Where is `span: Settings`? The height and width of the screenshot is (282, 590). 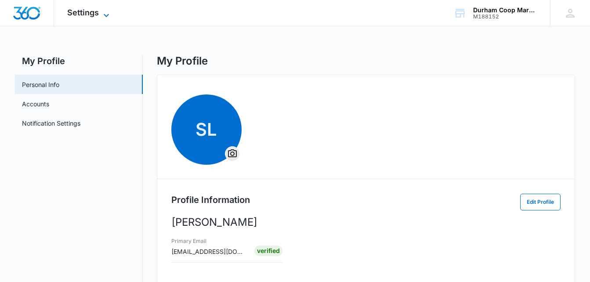
span: Settings is located at coordinates (83, 12).